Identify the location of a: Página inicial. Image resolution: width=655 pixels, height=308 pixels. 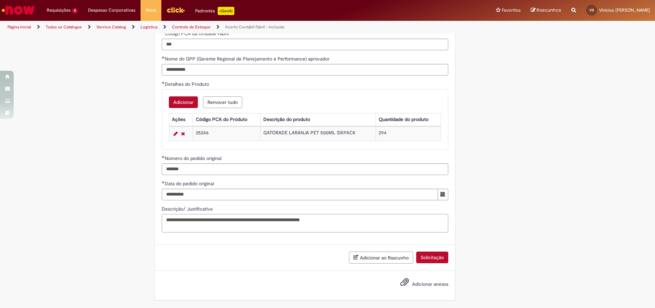
(19, 27).